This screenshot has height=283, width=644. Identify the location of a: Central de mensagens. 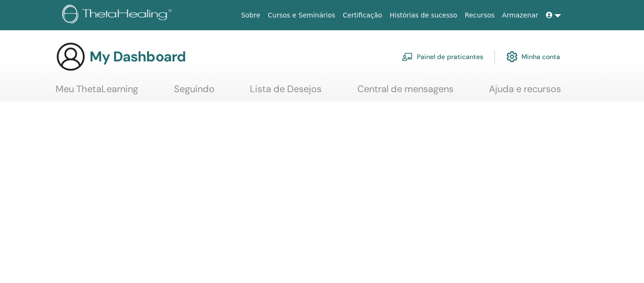
(406, 92).